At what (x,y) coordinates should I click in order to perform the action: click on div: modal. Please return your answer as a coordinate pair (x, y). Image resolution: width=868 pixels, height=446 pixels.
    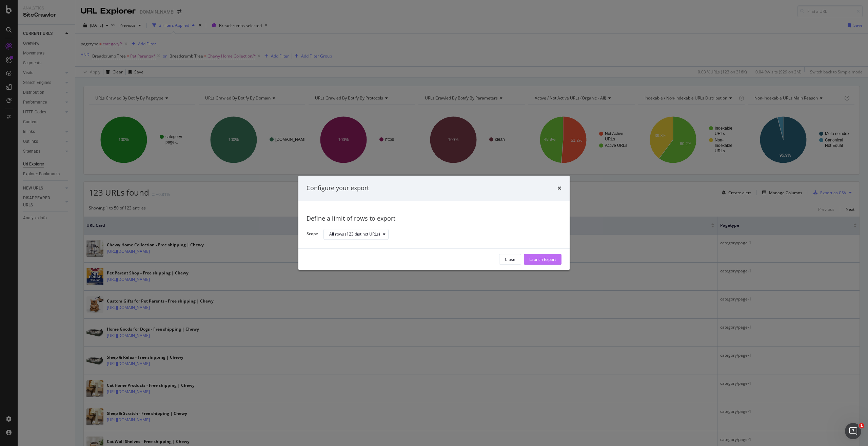
    Looking at the image, I should click on (434, 223).